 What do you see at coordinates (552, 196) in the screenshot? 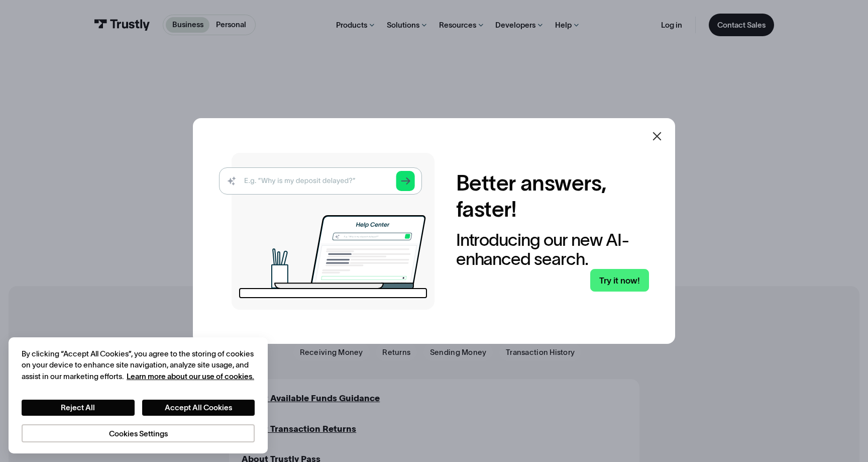
I see `h2: Better answers, faster!` at bounding box center [552, 196].